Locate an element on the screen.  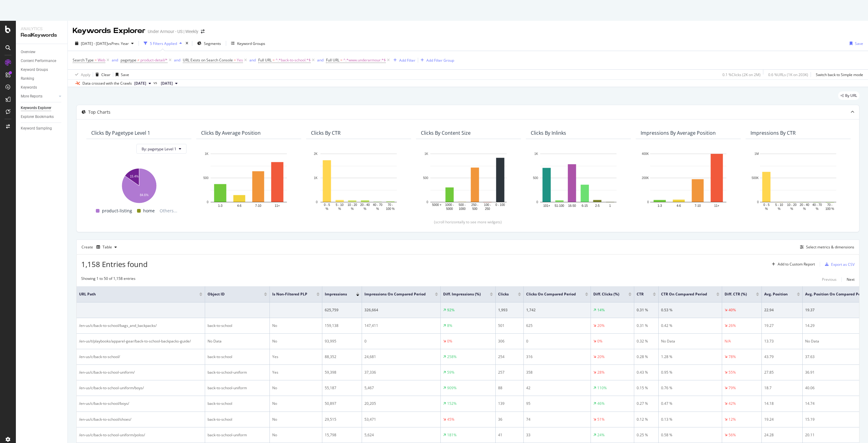
div: Create is located at coordinates (100, 247).